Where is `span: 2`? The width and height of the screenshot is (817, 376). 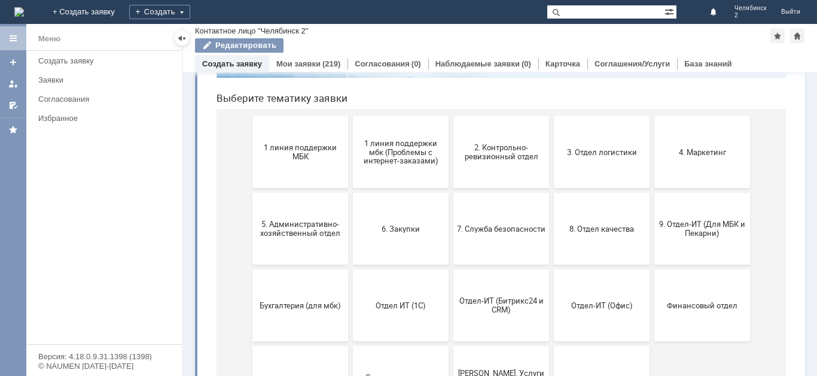 span: 2 is located at coordinates (750, 16).